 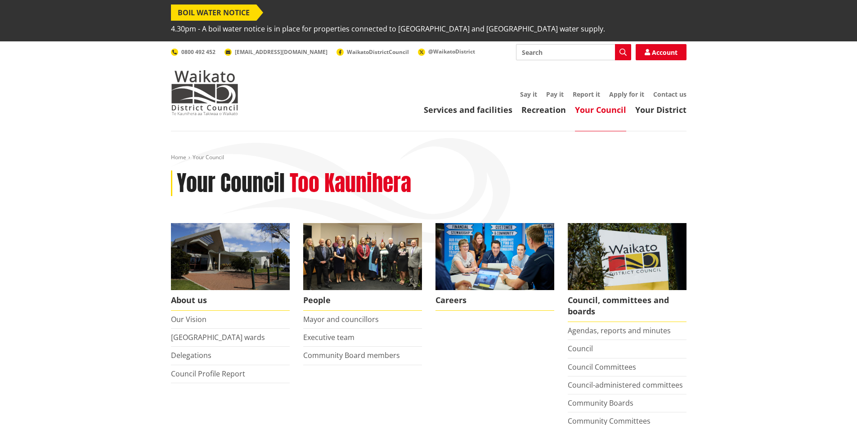 I want to click on span: Your Council, so click(x=208, y=157).